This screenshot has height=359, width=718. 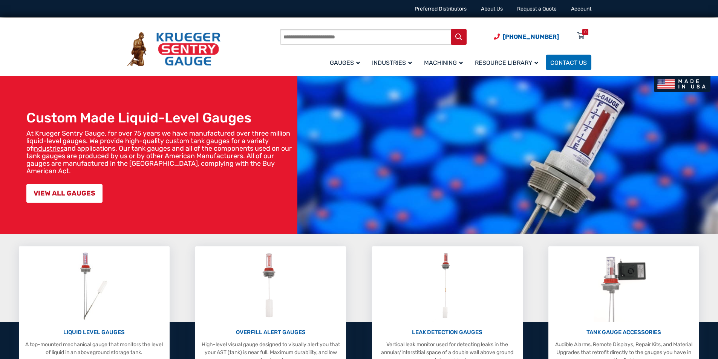 I want to click on a: Phone Number (920) 434-8860, so click(x=526, y=37).